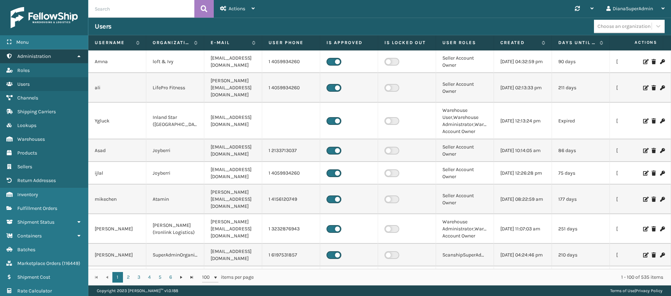  I want to click on td: 177 days, so click(581, 200).